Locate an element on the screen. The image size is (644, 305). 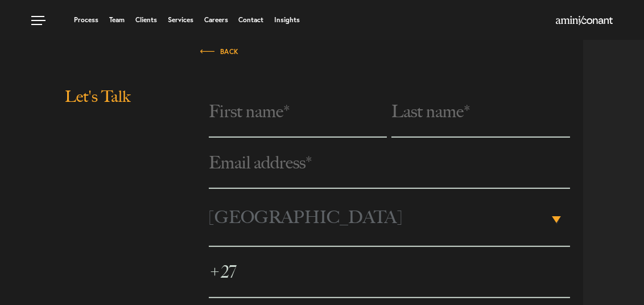
a: Team is located at coordinates (117, 20).